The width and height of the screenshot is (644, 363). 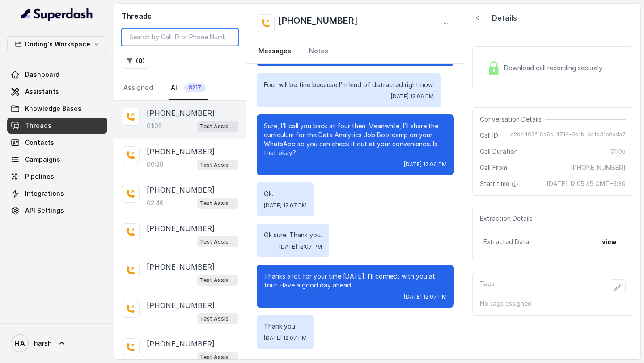 What do you see at coordinates (53, 109) in the screenshot?
I see `span: Knowledge Bases` at bounding box center [53, 109].